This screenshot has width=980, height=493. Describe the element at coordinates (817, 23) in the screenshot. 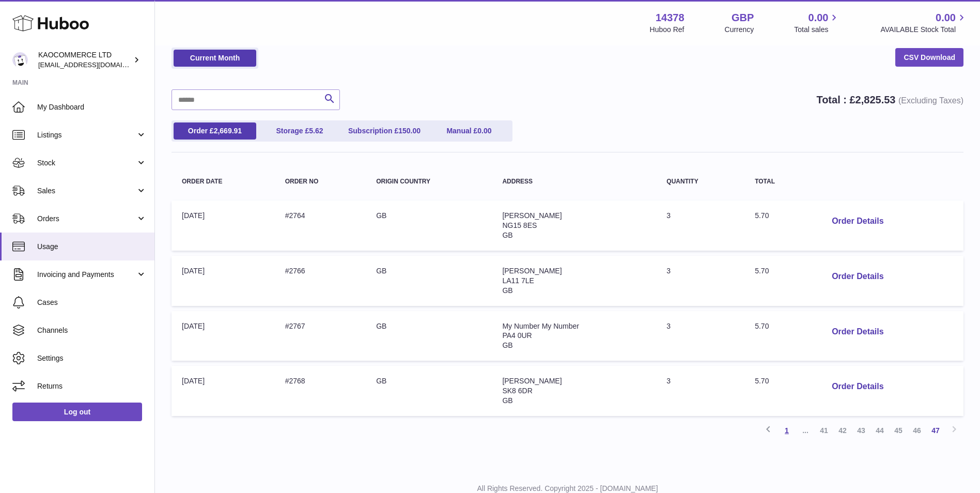

I see `a: 0.00 Total sales` at that location.